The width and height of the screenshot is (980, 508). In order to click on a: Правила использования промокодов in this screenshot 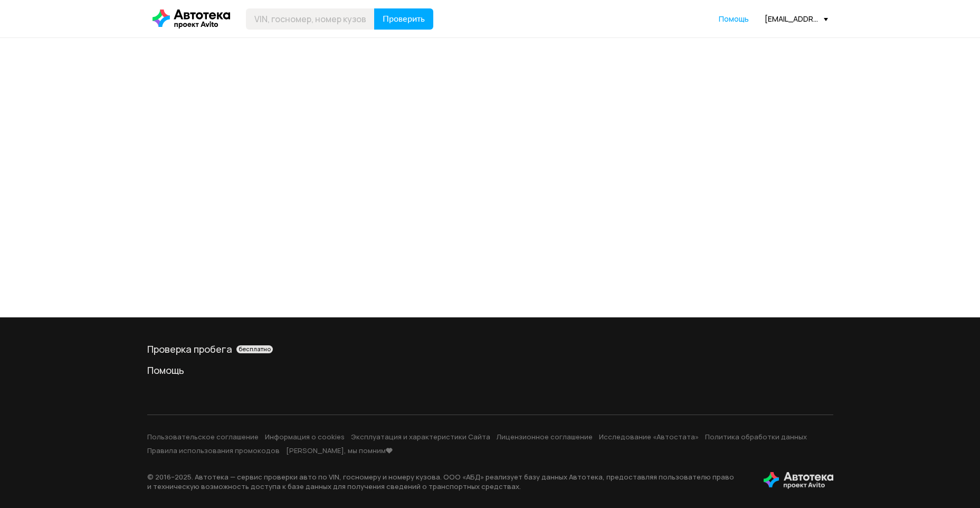, I will do `click(213, 450)`.